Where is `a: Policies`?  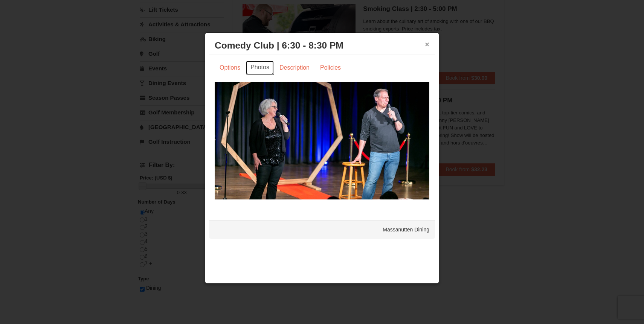
a: Policies is located at coordinates (330, 67).